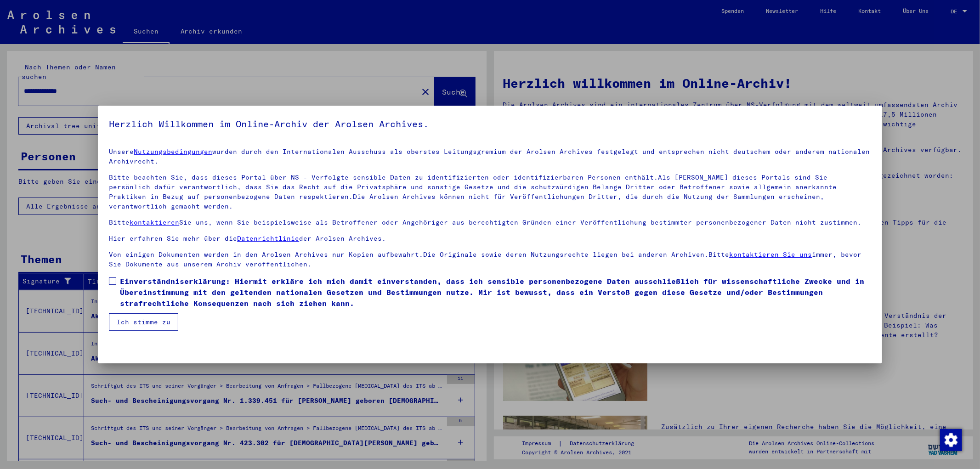 This screenshot has height=469, width=980. Describe the element at coordinates (154, 222) in the screenshot. I see `a: kontaktieren` at that location.